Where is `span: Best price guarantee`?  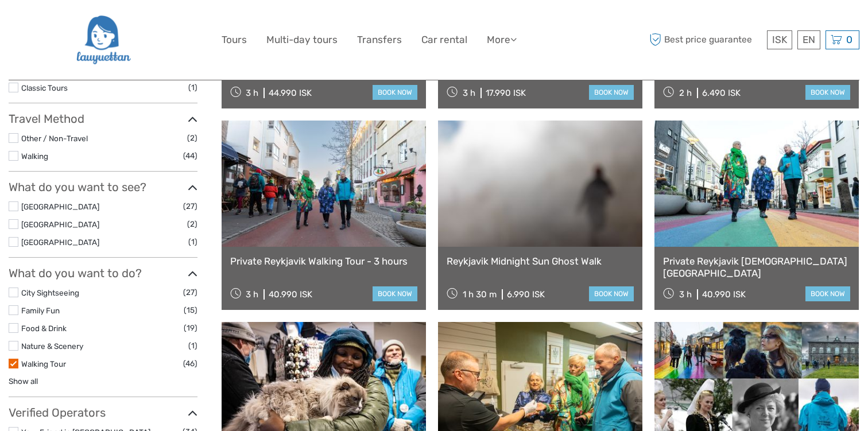 span: Best price guarantee is located at coordinates (706, 40).